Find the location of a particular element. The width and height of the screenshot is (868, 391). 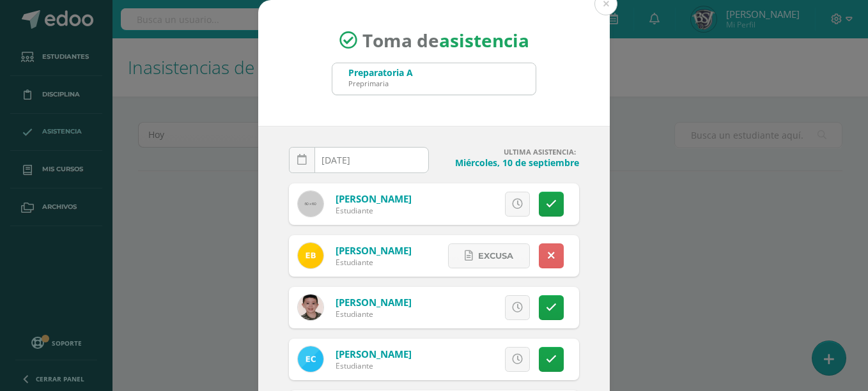

img: 32f21de7f1ec93d38b4787a70f224226.png is located at coordinates (310, 307).